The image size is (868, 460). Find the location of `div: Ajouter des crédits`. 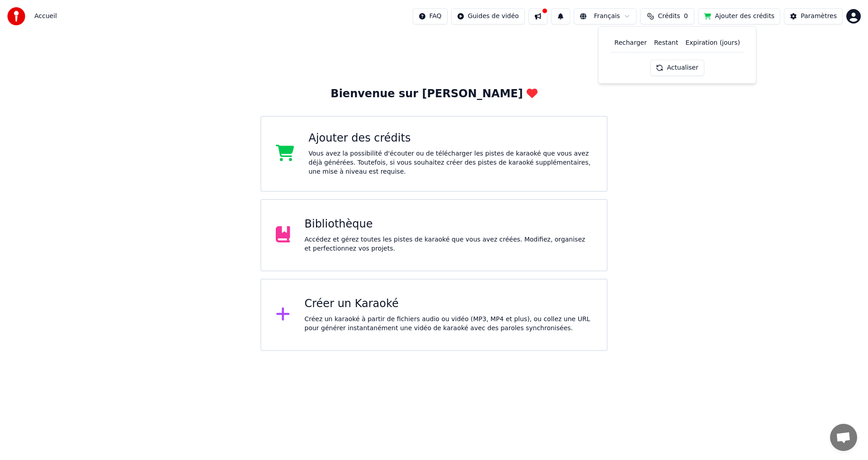

div: Ajouter des crédits is located at coordinates (451, 138).